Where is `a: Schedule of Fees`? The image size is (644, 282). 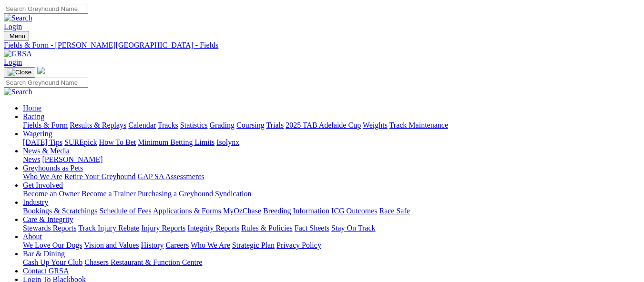
a: Schedule of Fees is located at coordinates (125, 211).